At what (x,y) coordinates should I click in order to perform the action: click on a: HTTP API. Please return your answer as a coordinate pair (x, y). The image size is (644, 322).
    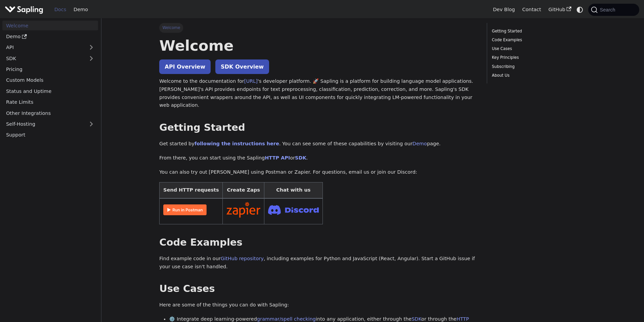
    Looking at the image, I should click on (277, 158).